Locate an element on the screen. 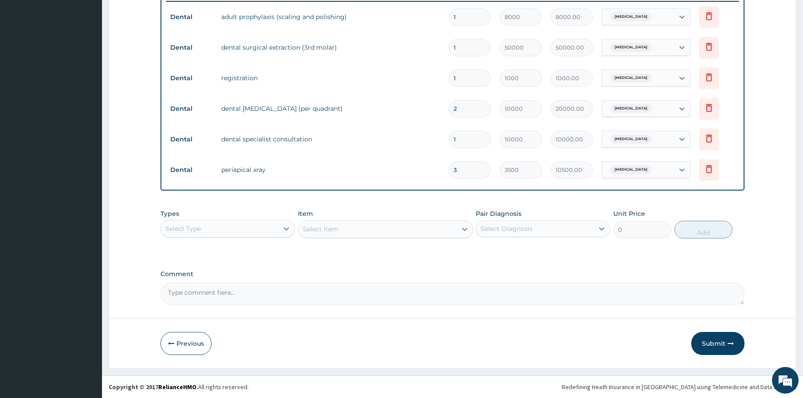  label: Comment is located at coordinates (452, 274).